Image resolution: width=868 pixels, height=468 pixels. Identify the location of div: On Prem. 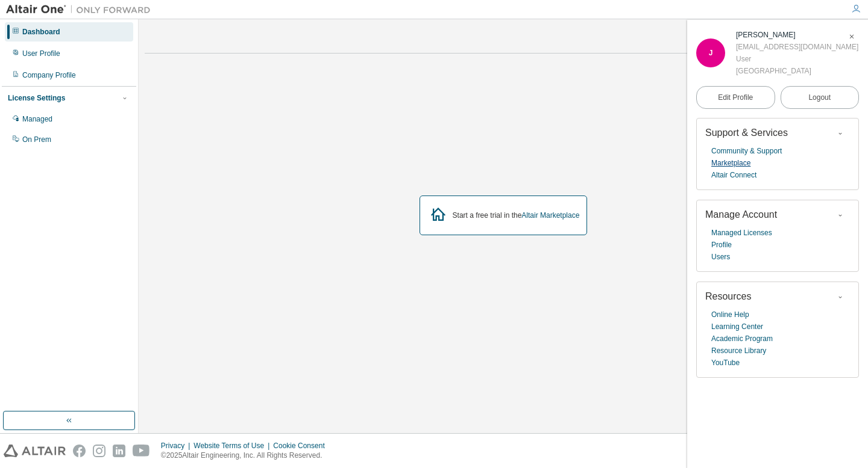
(37, 140).